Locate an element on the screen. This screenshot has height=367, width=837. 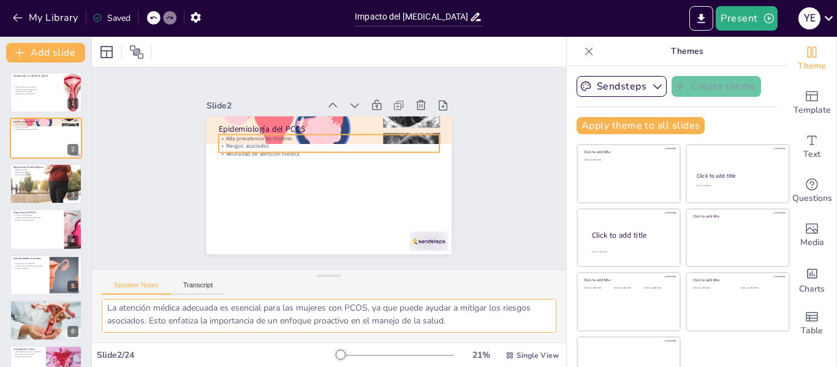
p: Importancia de pruebas adicionales is located at coordinates (37, 218).